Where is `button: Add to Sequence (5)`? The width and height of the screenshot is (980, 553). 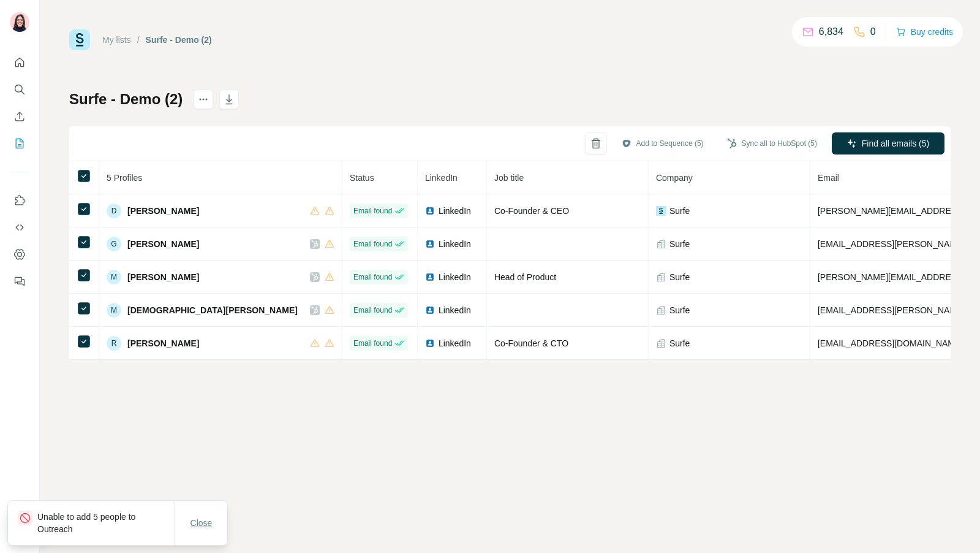
button: Add to Sequence (5) is located at coordinates (663, 144).